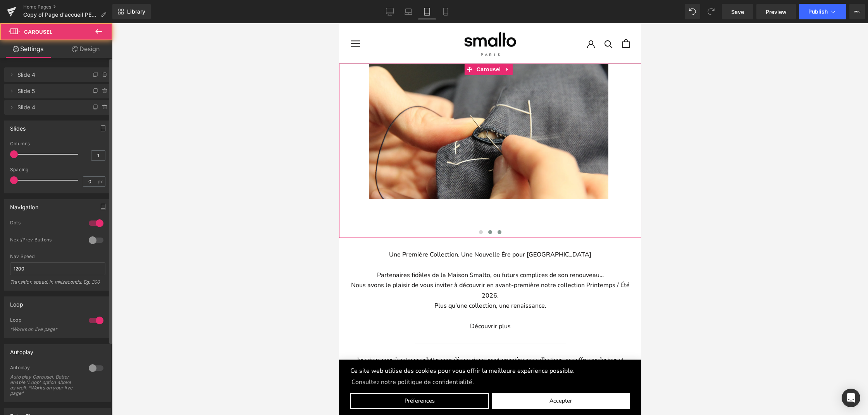 The image size is (868, 415). What do you see at coordinates (222, 378) in the screenshot?
I see `button: Accepter` at bounding box center [222, 378].